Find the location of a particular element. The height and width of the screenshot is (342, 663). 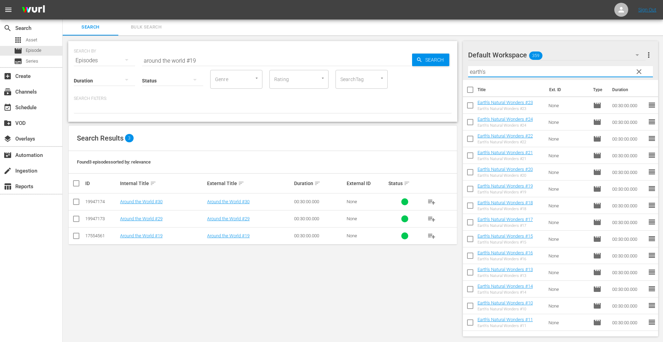

a: Earth's Natural Wonders #11 is located at coordinates (505, 320).